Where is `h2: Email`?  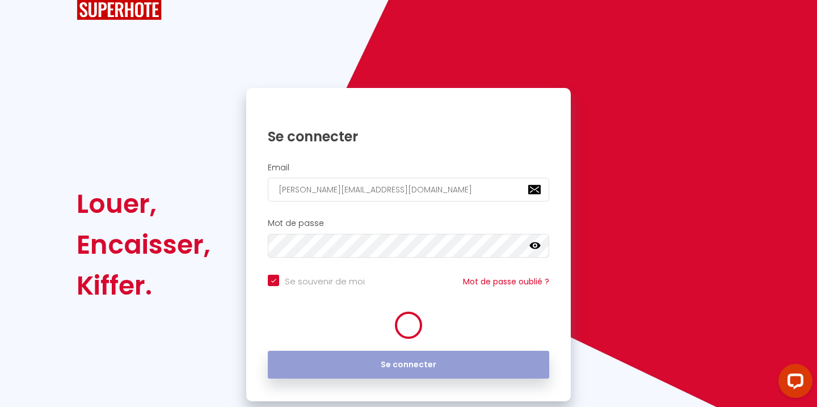 h2: Email is located at coordinates (409, 167).